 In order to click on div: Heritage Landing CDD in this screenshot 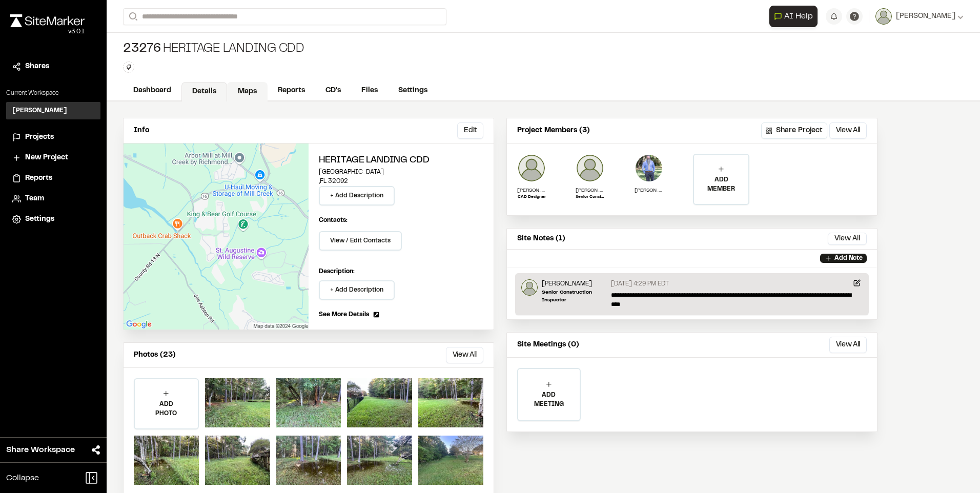, I will do `click(214, 49)`.